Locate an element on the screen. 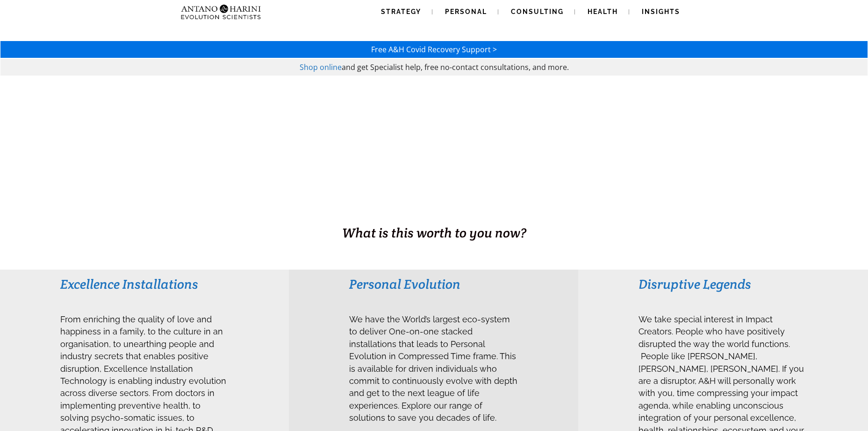 The height and width of the screenshot is (431, 868). span: What is this worth to you now? is located at coordinates (434, 233).